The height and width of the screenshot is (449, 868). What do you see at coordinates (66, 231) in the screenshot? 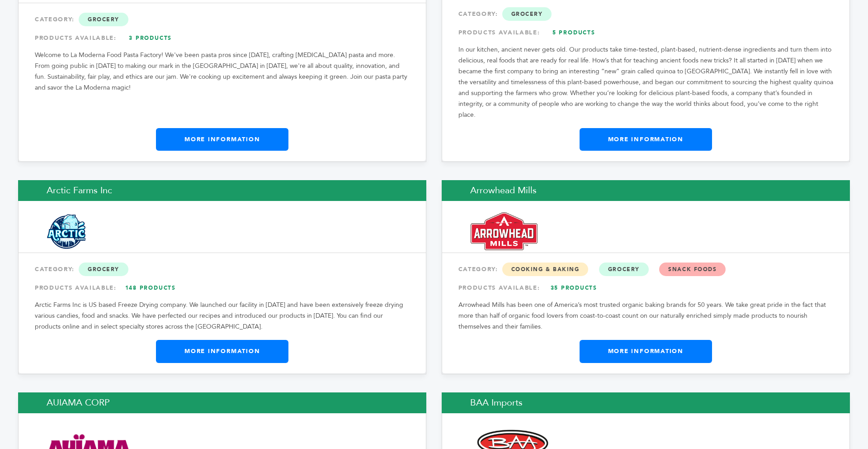
I see `img: Arctic Farms Inc` at bounding box center [66, 231].